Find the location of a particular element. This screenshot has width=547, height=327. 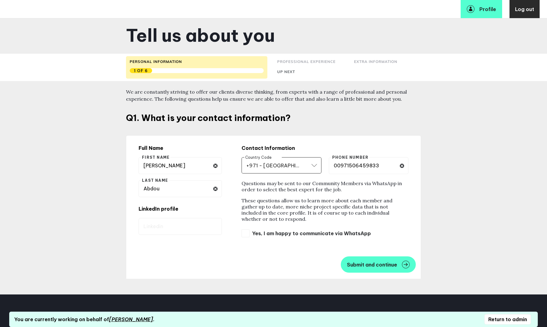

span: Extra Information is located at coordinates (385, 61).